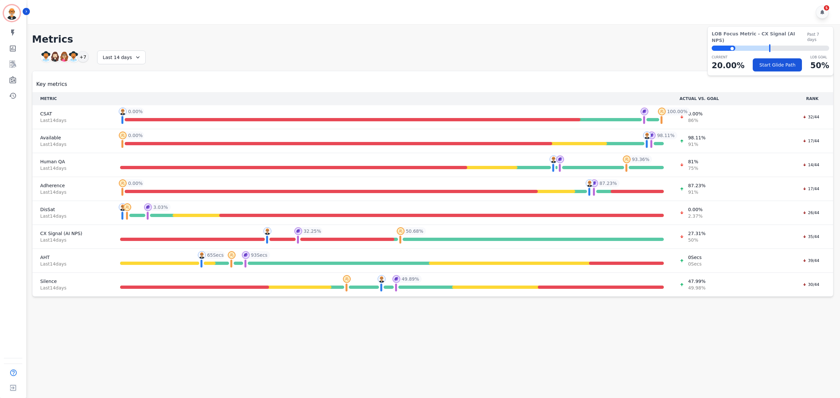 This screenshot has height=398, width=840. Describe the element at coordinates (812, 99) in the screenshot. I see `th: RANK` at that location.